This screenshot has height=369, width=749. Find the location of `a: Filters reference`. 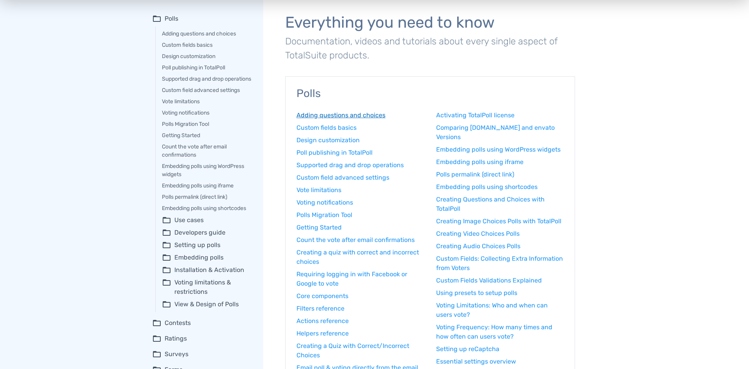

a: Filters reference is located at coordinates (360, 309).